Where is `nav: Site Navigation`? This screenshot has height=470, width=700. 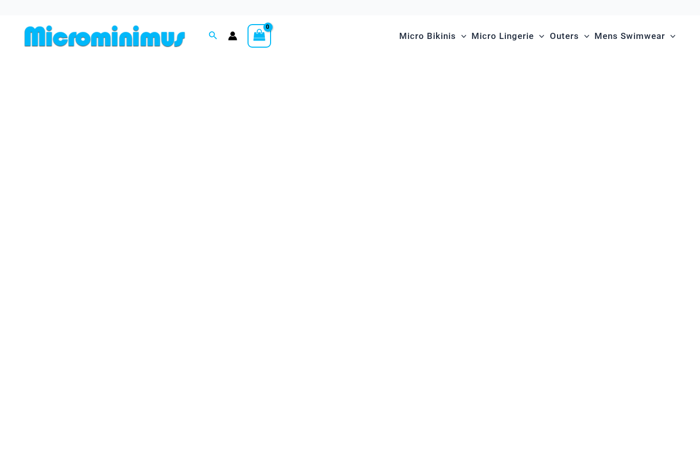
nav: Site Navigation is located at coordinates (537, 36).